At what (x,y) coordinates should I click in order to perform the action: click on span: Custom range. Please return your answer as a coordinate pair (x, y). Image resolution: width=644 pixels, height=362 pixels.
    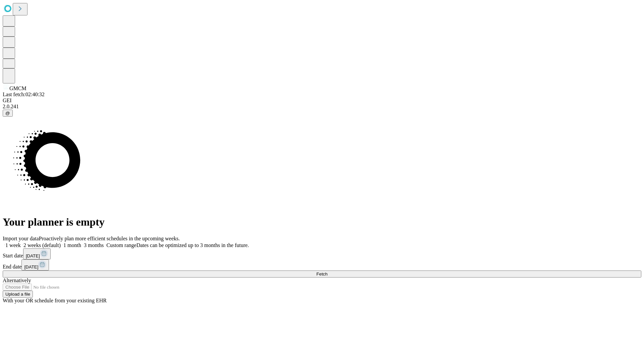
    Looking at the image, I should click on (121, 245).